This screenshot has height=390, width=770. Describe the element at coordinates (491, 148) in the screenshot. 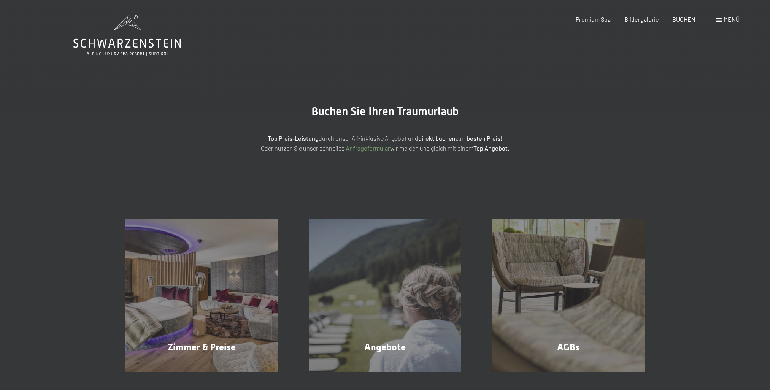

I see `strong: Top Angebot.` at that location.